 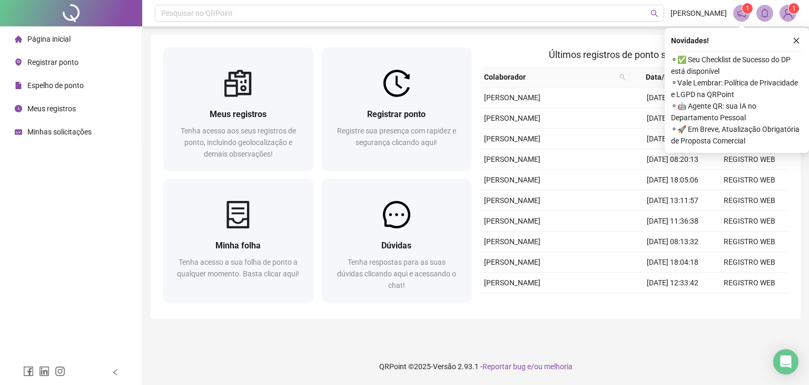 I want to click on span: Novidades !, so click(x=690, y=41).